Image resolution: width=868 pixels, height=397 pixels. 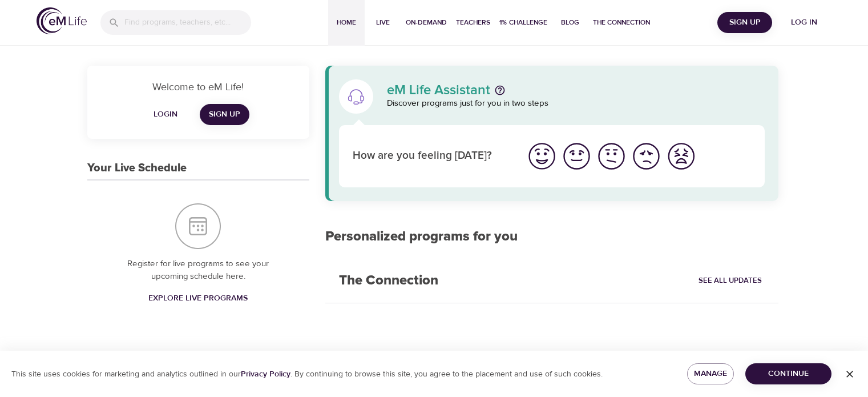 I want to click on button: Log in, so click(x=804, y=23).